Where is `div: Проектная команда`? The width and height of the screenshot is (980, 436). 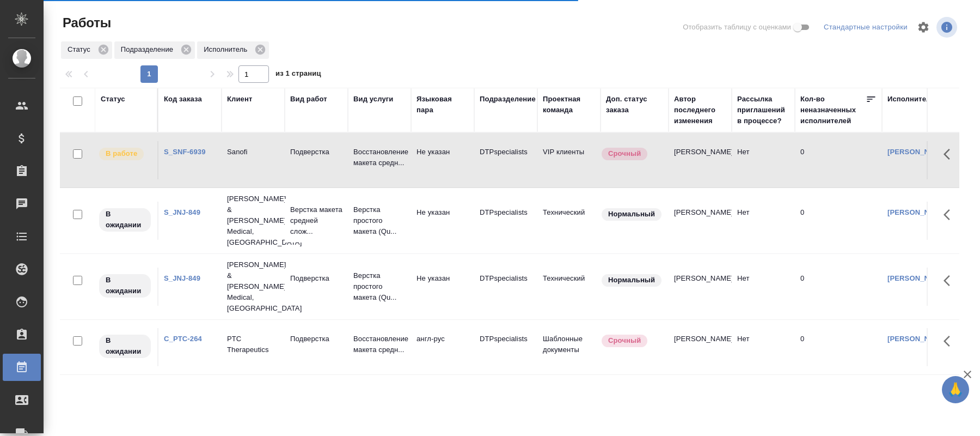 div: Проектная команда is located at coordinates (569, 105).